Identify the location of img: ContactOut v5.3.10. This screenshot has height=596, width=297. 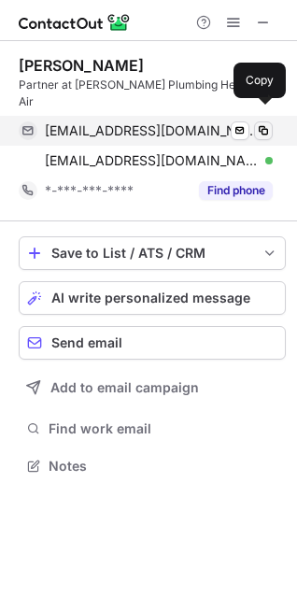
(75, 22).